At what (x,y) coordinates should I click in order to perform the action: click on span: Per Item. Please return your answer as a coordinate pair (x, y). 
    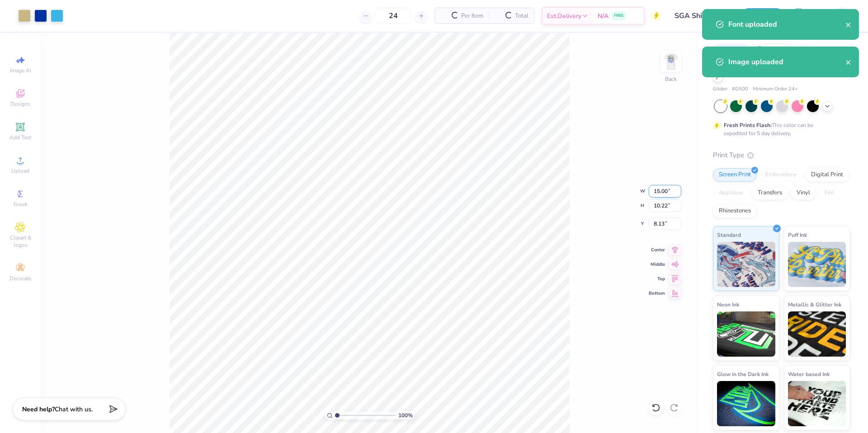
    Looking at the image, I should click on (472, 16).